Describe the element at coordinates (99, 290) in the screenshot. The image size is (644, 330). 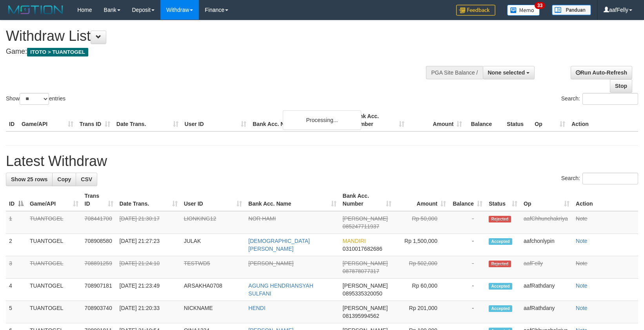
I see `td: 708907181` at that location.